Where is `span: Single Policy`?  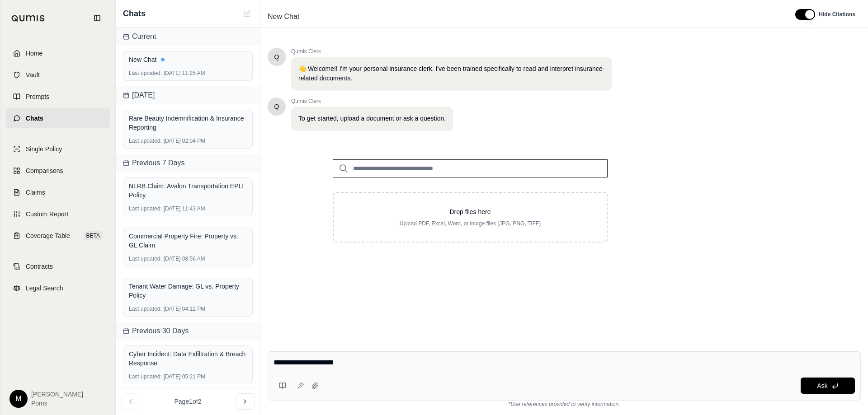
span: Single Policy is located at coordinates (44, 149).